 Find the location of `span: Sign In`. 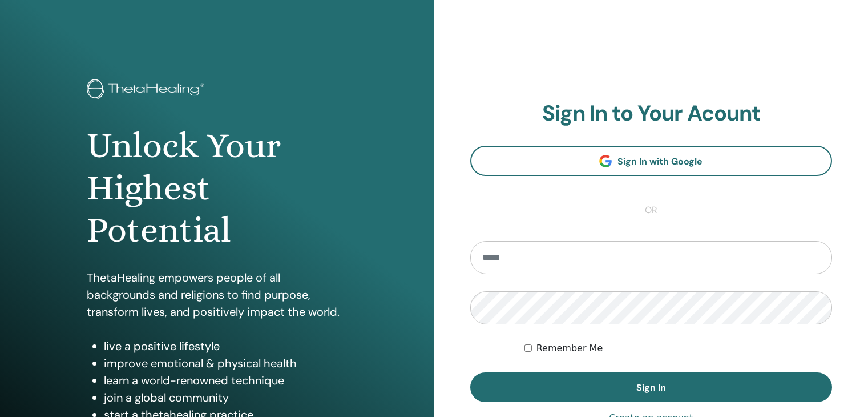

span: Sign In is located at coordinates (652, 388).